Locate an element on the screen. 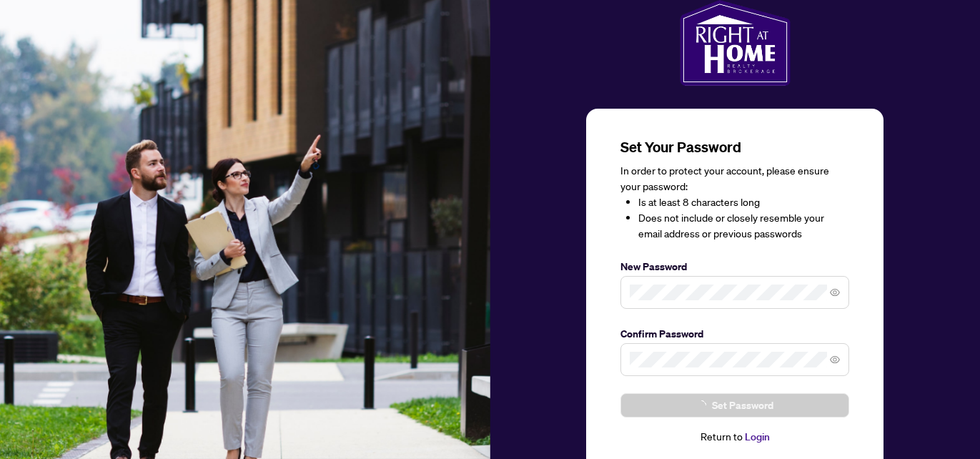 The image size is (980, 459). label: New Password is located at coordinates (735, 267).